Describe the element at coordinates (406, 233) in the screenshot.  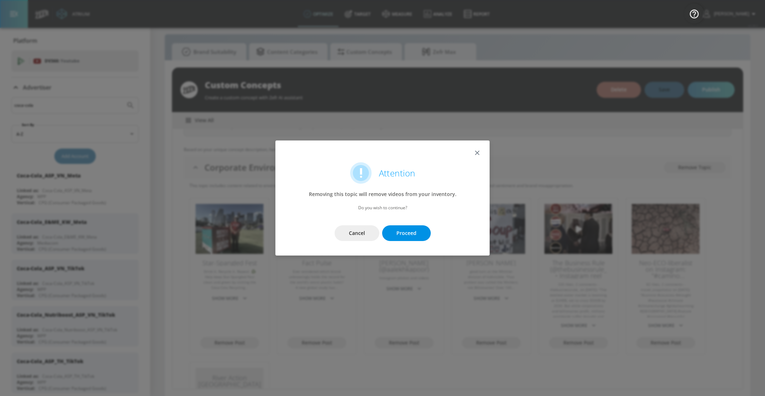
I see `button: Proceed` at that location.